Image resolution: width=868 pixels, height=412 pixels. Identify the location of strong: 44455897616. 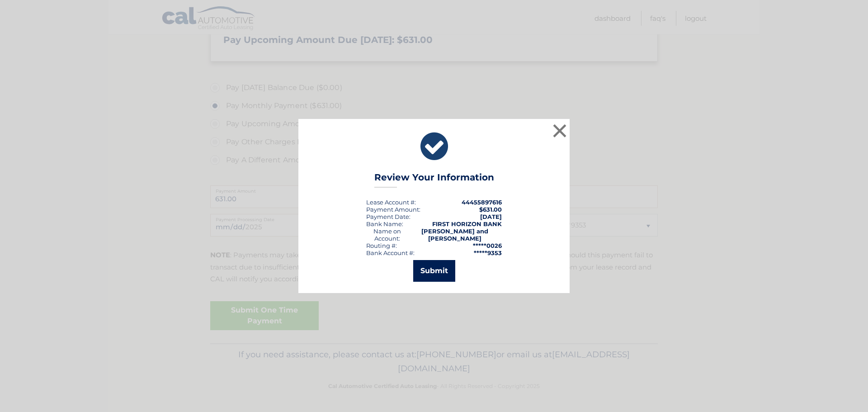
(481, 202).